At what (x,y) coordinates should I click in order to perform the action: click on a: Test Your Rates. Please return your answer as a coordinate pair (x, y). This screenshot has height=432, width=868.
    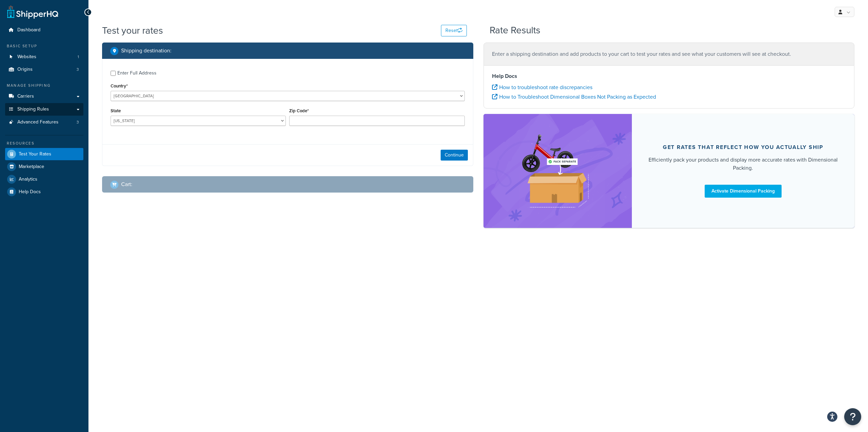
    Looking at the image, I should click on (44, 154).